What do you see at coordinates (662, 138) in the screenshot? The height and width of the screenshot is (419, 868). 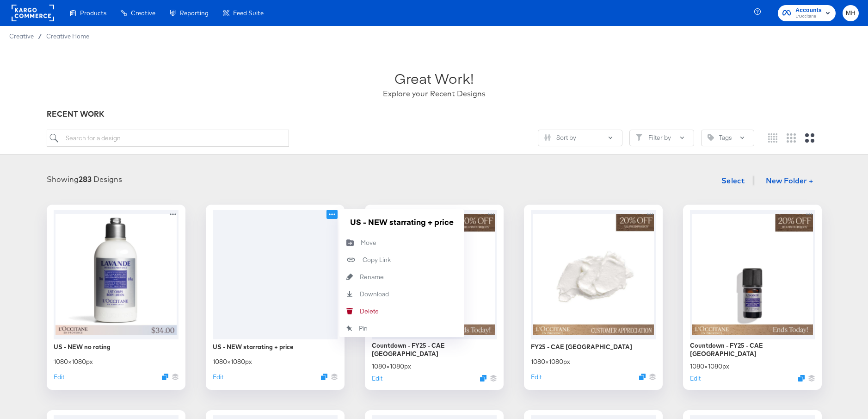 I see `button: FilterFilter by` at bounding box center [662, 138].